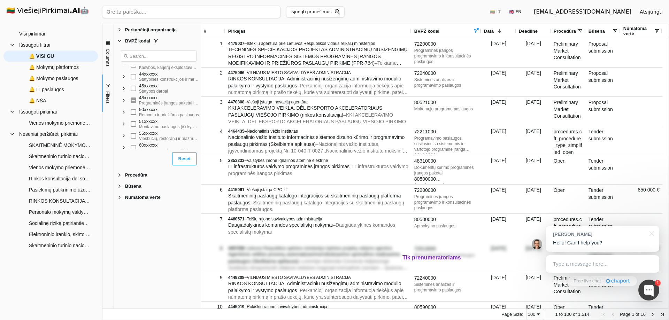 The image size is (669, 320). Describe the element at coordinates (568, 314) in the screenshot. I see `span: 100` at that location.